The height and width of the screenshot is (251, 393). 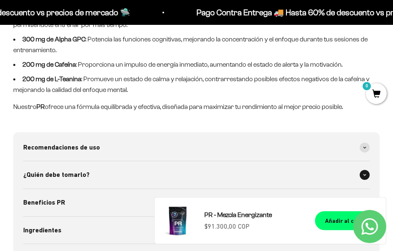 What do you see at coordinates (44, 203) in the screenshot?
I see `span: Beneficios PR` at bounding box center [44, 203].